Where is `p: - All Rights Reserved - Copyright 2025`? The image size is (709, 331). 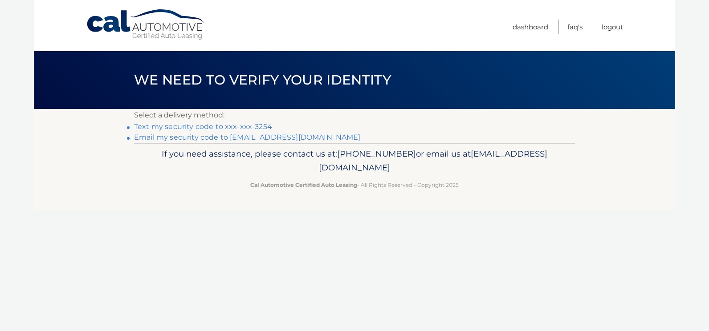
p: - All Rights Reserved - Copyright 2025 is located at coordinates (355, 185).